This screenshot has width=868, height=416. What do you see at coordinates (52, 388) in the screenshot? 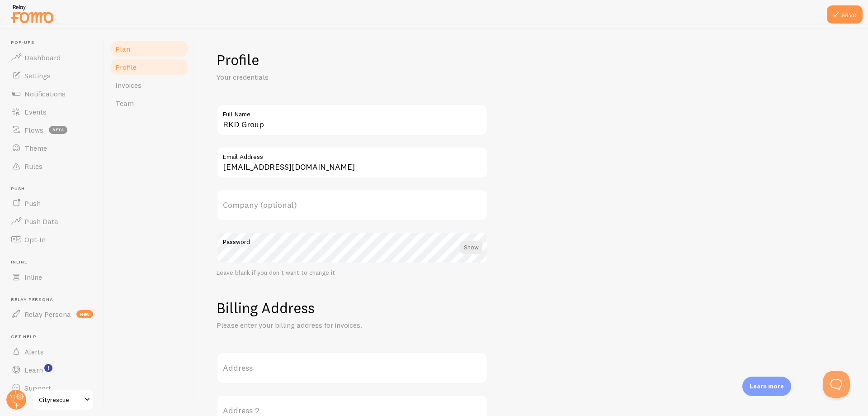
I see `a: Support` at bounding box center [52, 388].